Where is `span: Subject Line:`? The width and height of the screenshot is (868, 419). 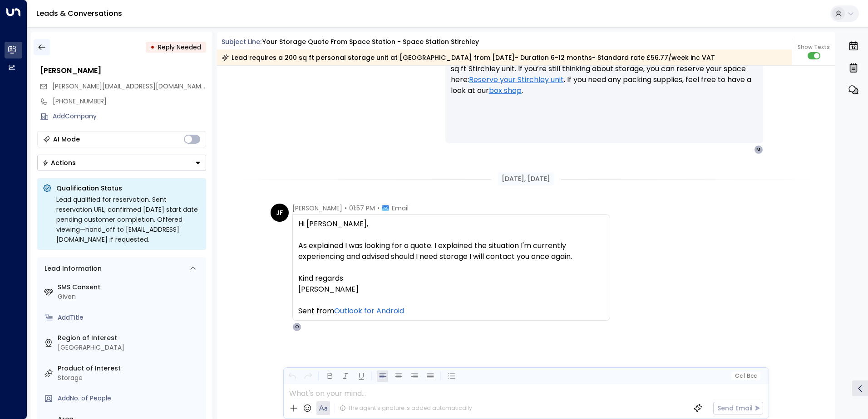 span: Subject Line: is located at coordinates (242, 42).